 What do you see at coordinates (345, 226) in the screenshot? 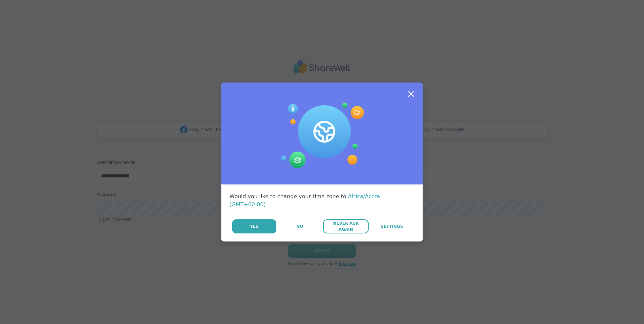
I see `button: Never Ask Again` at bounding box center [345, 226].